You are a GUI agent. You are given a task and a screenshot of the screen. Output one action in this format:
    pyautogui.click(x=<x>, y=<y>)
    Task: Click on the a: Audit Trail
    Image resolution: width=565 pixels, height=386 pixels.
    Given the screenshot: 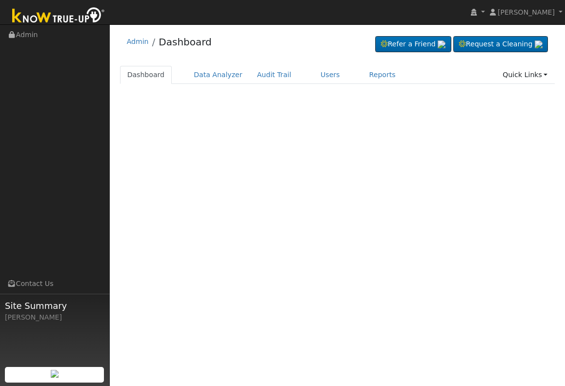 What is the action you would take?
    pyautogui.click(x=274, y=75)
    